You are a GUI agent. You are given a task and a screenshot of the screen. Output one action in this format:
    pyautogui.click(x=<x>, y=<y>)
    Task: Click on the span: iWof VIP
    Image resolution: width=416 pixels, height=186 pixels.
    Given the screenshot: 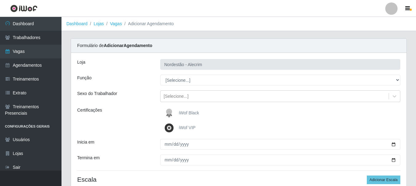 What is the action you would take?
    pyautogui.click(x=187, y=128)
    